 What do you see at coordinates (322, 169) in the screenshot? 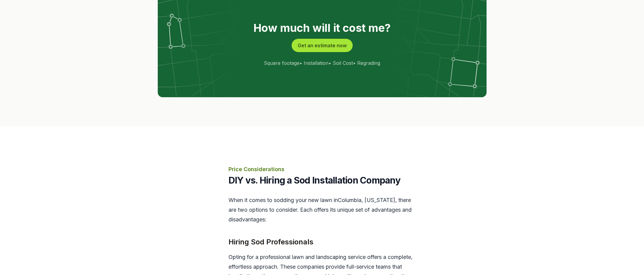
I see `p: Price Considerations` at bounding box center [322, 169].